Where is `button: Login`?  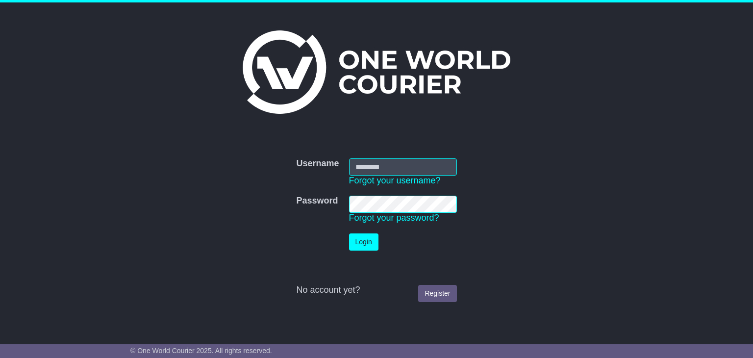 button: Login is located at coordinates (364, 242).